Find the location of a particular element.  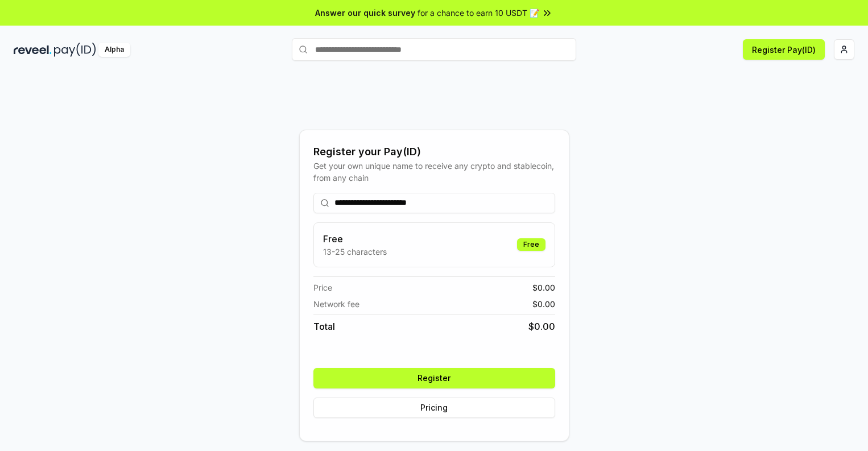

div: Free is located at coordinates (531, 244).